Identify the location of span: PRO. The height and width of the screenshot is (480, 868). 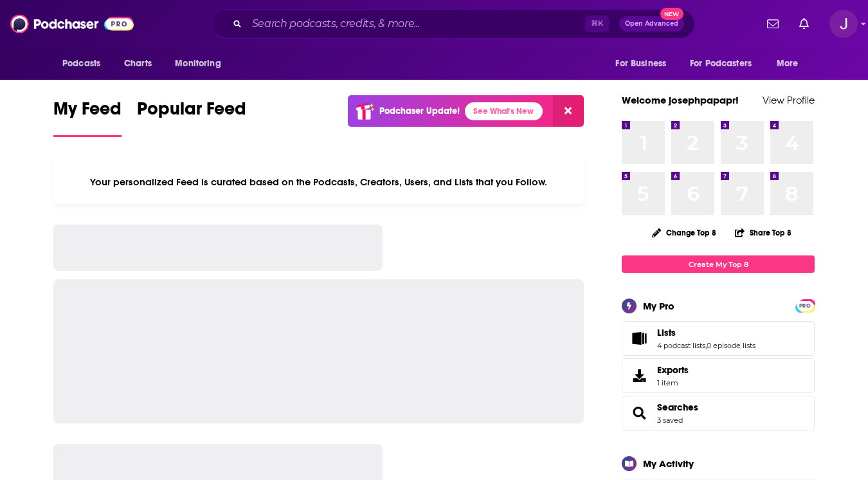
(805, 305).